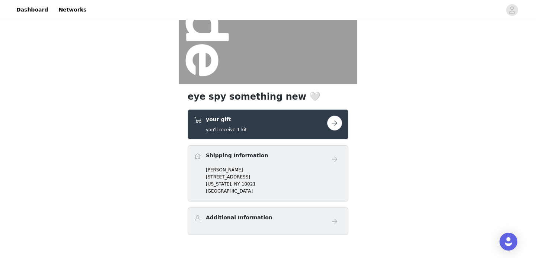  What do you see at coordinates (268, 173) in the screenshot?
I see `div: Shipping Information` at bounding box center [268, 173].